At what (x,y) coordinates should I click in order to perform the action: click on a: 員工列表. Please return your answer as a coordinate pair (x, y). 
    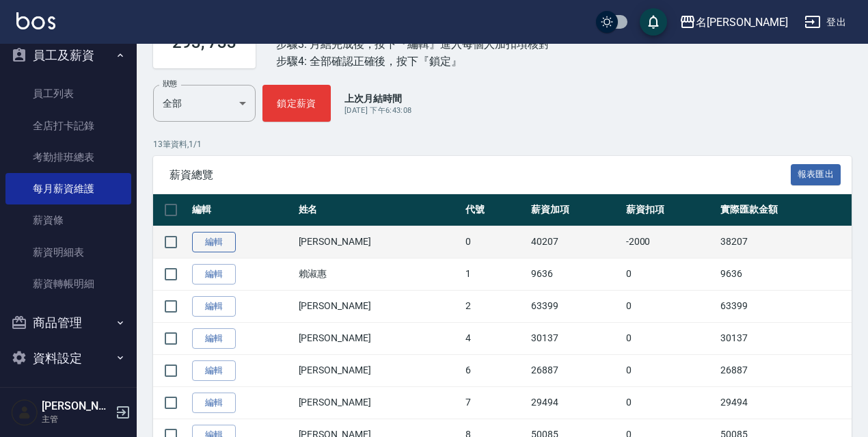
    Looking at the image, I should click on (68, 94).